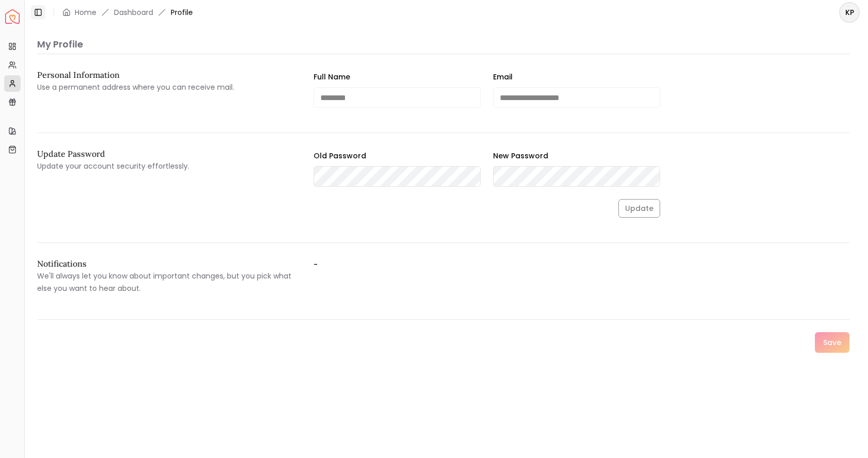  I want to click on p: Use a permanent address where you can receive mail., so click(167, 87).